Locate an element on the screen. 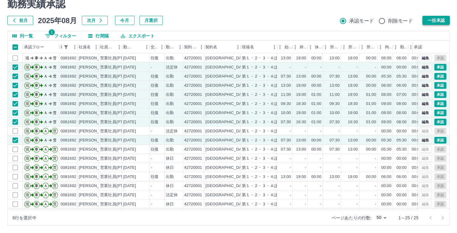 The width and height of the screenshot is (457, 233). button: 次月 is located at coordinates (95, 20).